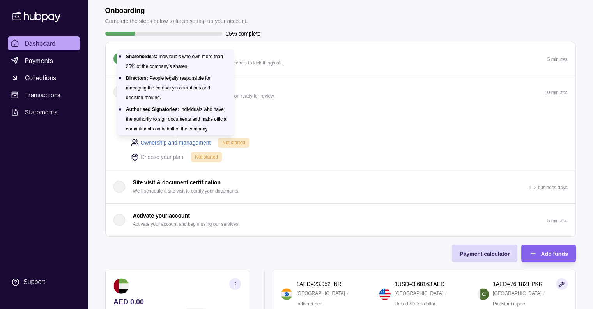 This screenshot has width=593, height=309. What do you see at coordinates (39, 60) in the screenshot?
I see `span: Payments` at bounding box center [39, 60].